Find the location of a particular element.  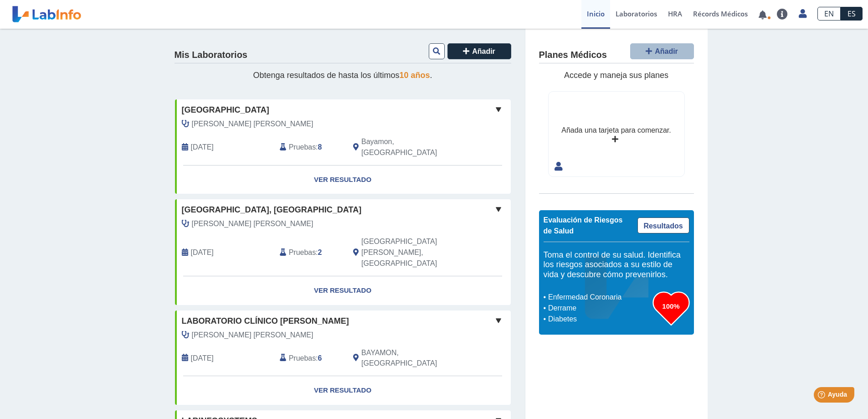

span: 2020-10-30 is located at coordinates (202, 358).